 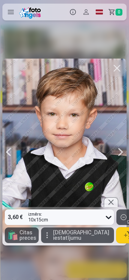 I want to click on div: 10x15cm, so click(x=38, y=217).